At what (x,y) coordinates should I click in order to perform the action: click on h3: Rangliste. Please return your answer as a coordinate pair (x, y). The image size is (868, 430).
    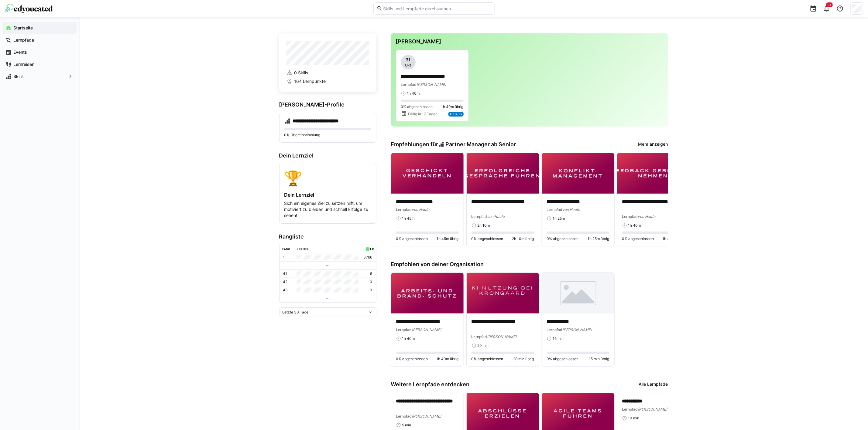
    Looking at the image, I should click on (328, 237).